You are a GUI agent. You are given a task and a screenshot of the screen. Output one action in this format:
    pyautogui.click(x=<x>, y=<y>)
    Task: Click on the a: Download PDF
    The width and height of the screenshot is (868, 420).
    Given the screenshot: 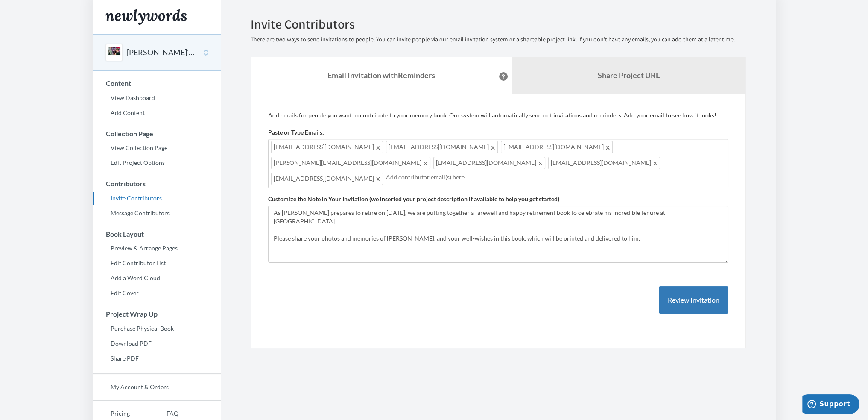 What is the action you would take?
    pyautogui.click(x=156, y=343)
    